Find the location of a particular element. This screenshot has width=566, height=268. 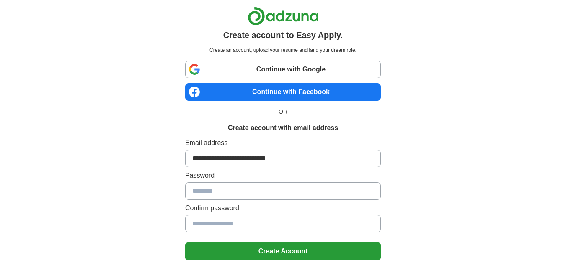

a: Continue with Google is located at coordinates (283, 70).